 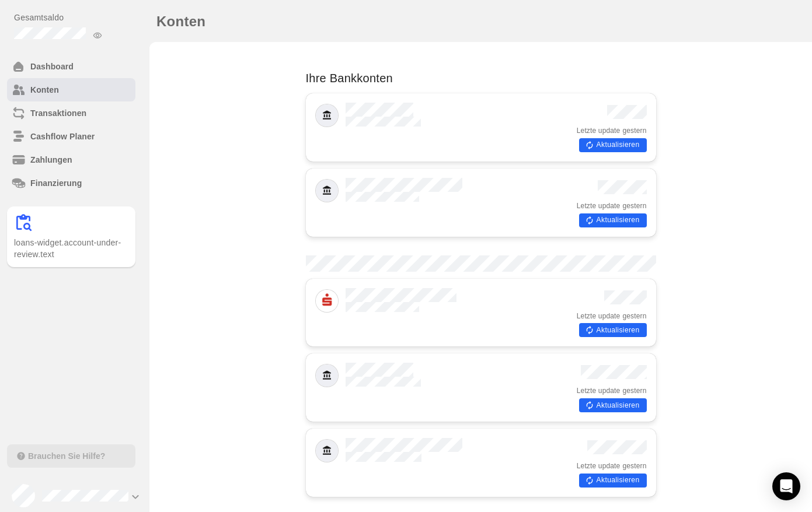 What do you see at coordinates (75, 18) in the screenshot?
I see `p: Gesamtsaldo` at bounding box center [75, 18].